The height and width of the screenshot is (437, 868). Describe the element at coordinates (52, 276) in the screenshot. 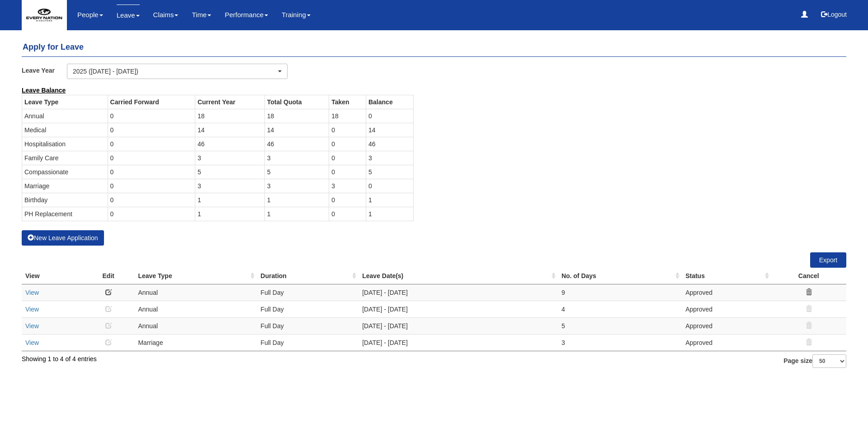

I see `th: View` at that location.